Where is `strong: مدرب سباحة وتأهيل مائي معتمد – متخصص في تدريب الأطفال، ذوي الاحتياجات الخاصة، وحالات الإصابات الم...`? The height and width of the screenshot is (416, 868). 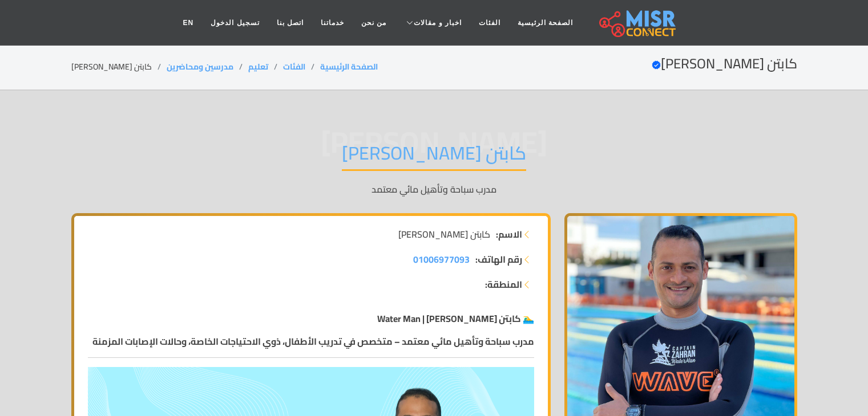
strong: مدرب سباحة وتأهيل مائي معتمد – متخصص في تدريب الأطفال، ذوي الاحتياجات الخاصة، وحالات الإصابات الم... is located at coordinates (313, 342).